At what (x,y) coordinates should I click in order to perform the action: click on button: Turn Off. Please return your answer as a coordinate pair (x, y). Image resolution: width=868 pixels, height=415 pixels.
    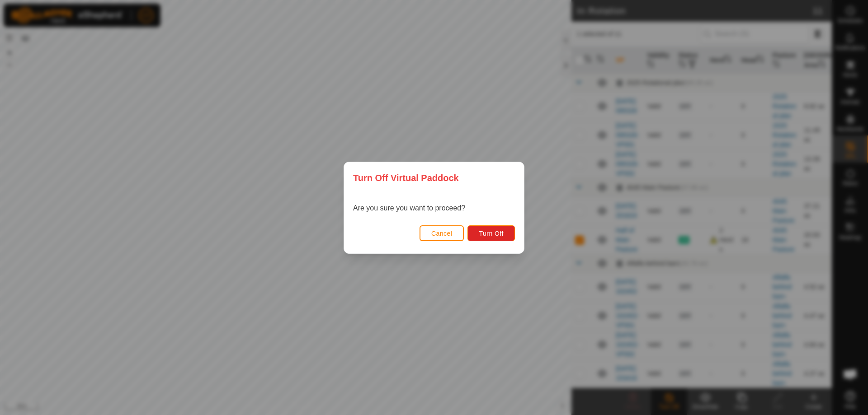
    Looking at the image, I should click on (491, 233).